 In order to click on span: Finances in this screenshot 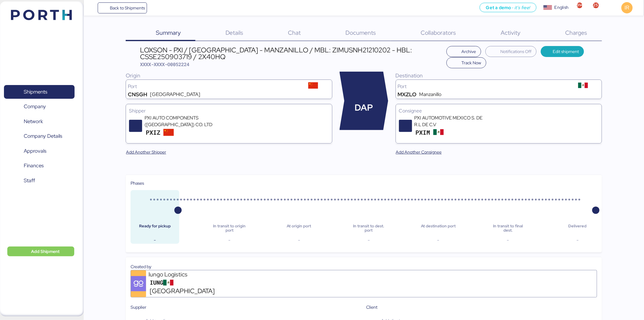, I will do `click(34, 166)`.